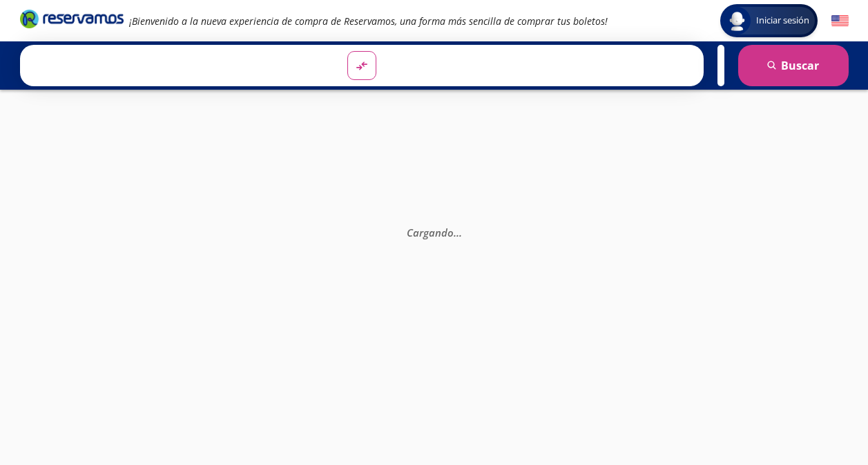 The image size is (868, 465). What do you see at coordinates (72, 21) in the screenshot?
I see `a: Brand Logo` at bounding box center [72, 21].